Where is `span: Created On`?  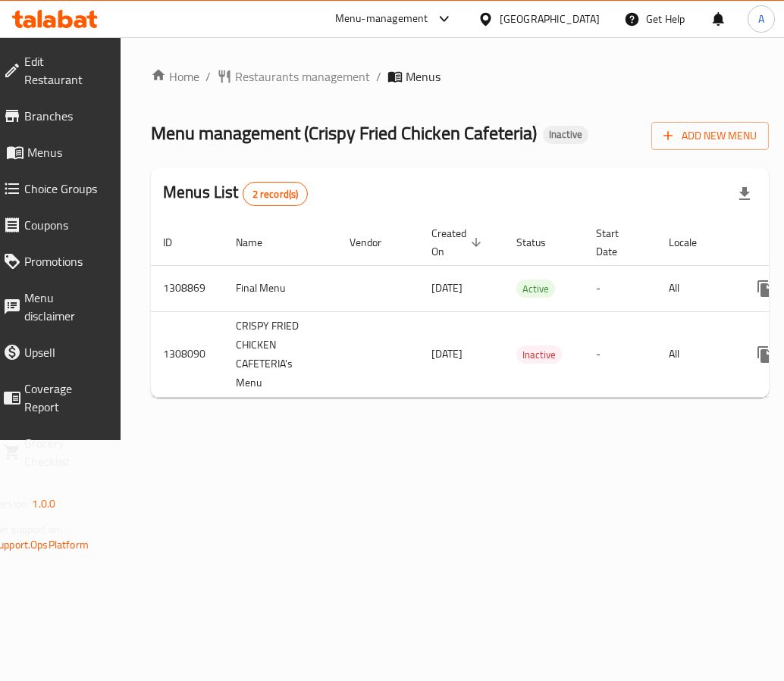
span: Created On is located at coordinates (459, 242).